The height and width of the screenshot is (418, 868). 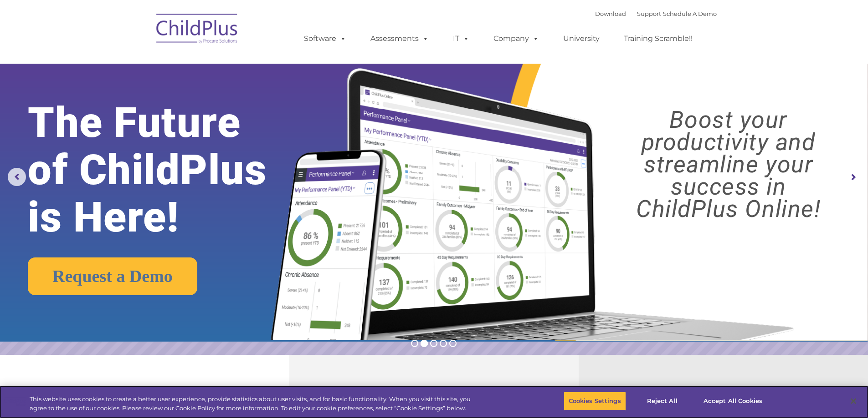 I want to click on div: This website uses cookies to create a better user experience, provide statistics about user visit..., so click(x=253, y=404).